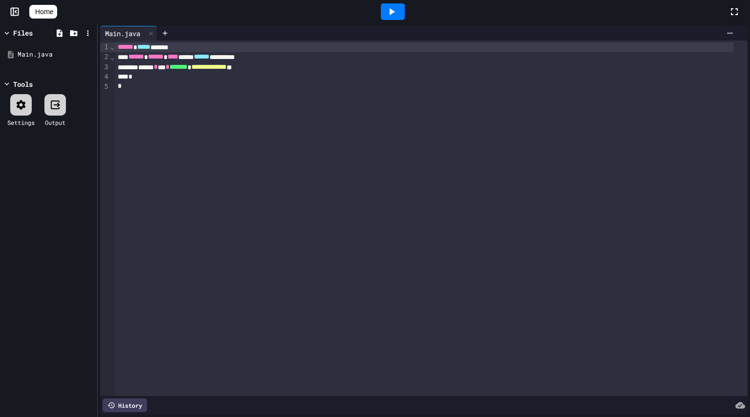  I want to click on div: 3, so click(105, 67).